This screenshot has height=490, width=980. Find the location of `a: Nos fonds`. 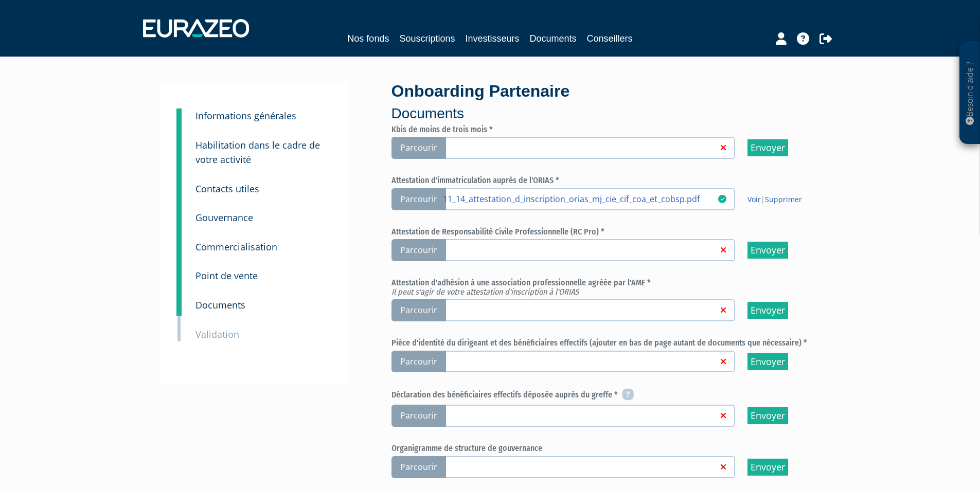

a: Nos fonds is located at coordinates (368, 39).